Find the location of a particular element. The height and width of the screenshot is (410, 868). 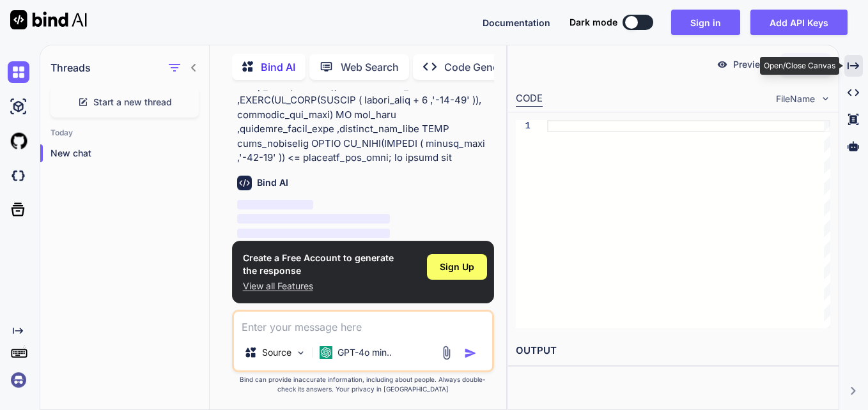

h2: OUTPUT is located at coordinates (673, 351).